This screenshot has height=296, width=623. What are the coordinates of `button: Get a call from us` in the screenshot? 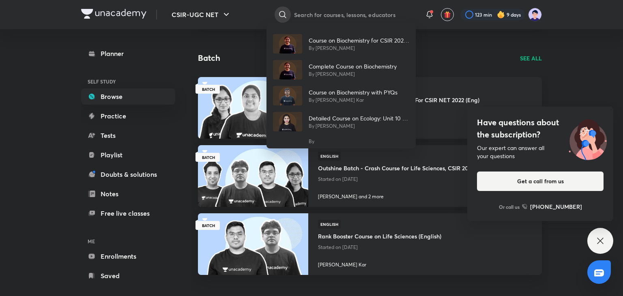 It's located at (540, 181).